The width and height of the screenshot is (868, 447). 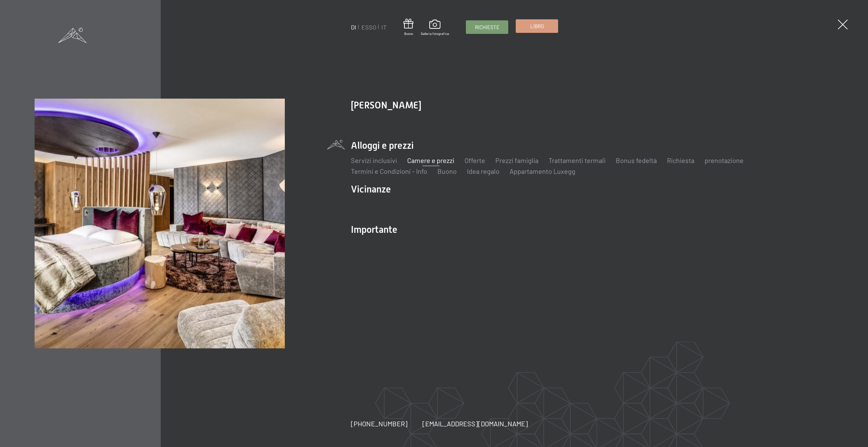 What do you see at coordinates (517, 160) in the screenshot?
I see `font: Prezzi famiglia` at bounding box center [517, 160].